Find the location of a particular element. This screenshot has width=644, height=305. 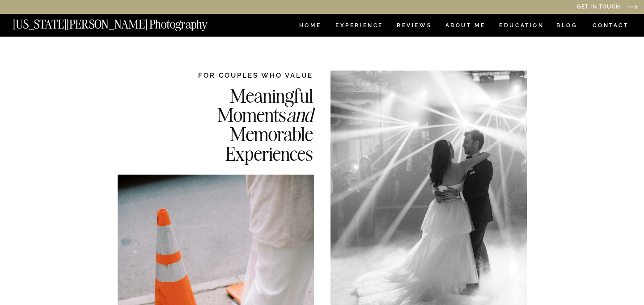

nav: ABOUT ME is located at coordinates (465, 27).